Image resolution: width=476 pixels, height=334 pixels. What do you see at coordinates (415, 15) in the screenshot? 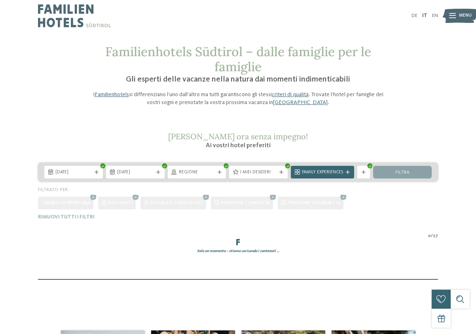
I see `a: DE` at bounding box center [415, 15].